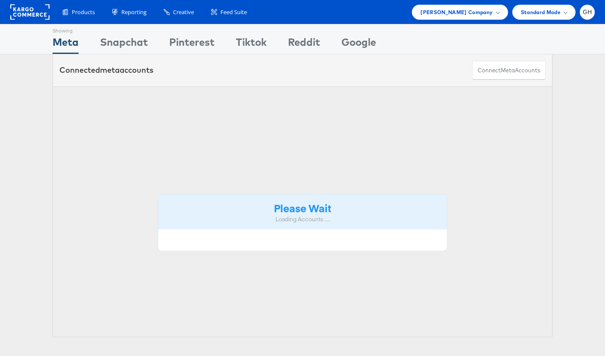 The image size is (605, 356). Describe the element at coordinates (304, 44) in the screenshot. I see `div: Reddit` at that location.